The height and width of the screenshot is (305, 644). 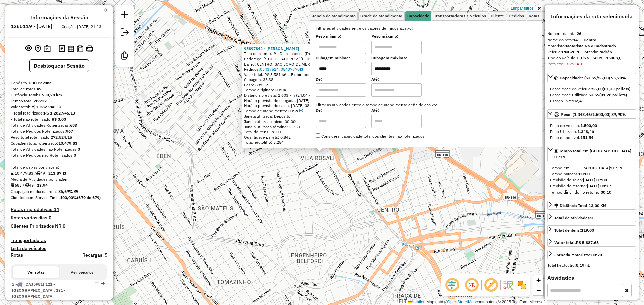 What do you see at coordinates (59, 143) in the screenshot?
I see `div: Cubagem total roteirizado:` at bounding box center [59, 143].